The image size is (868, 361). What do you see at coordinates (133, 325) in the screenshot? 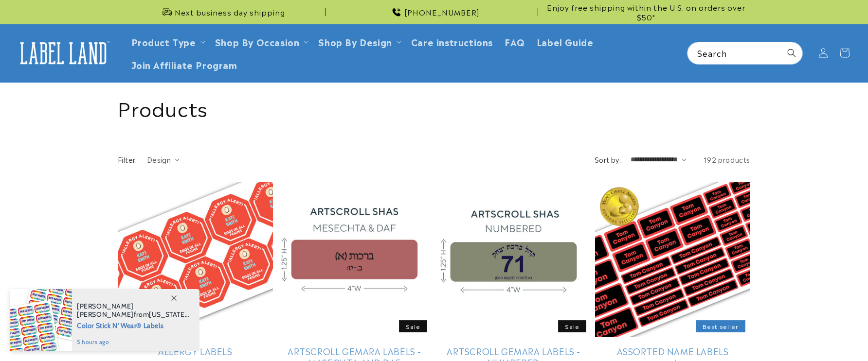
I see `span: Color Stick N' Wear® Labels` at bounding box center [133, 325].